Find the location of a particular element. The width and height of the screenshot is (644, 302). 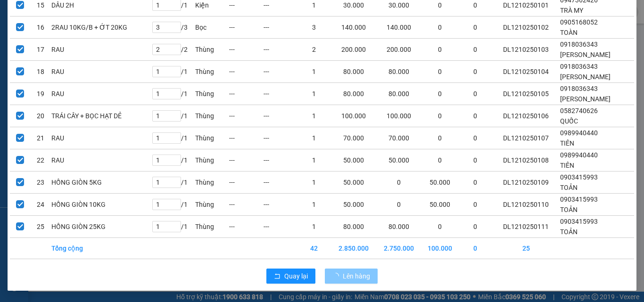

td: 2RAU 10KG/B + ỚT 20KG is located at coordinates (101, 27).